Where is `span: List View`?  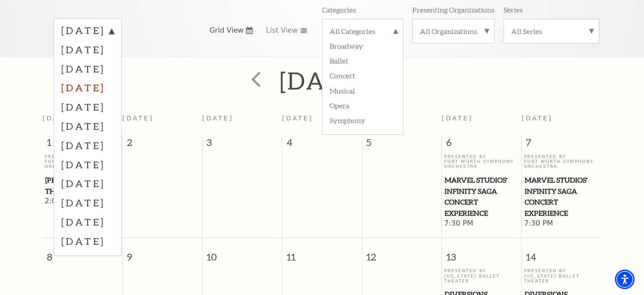
span: List View is located at coordinates (282, 31).